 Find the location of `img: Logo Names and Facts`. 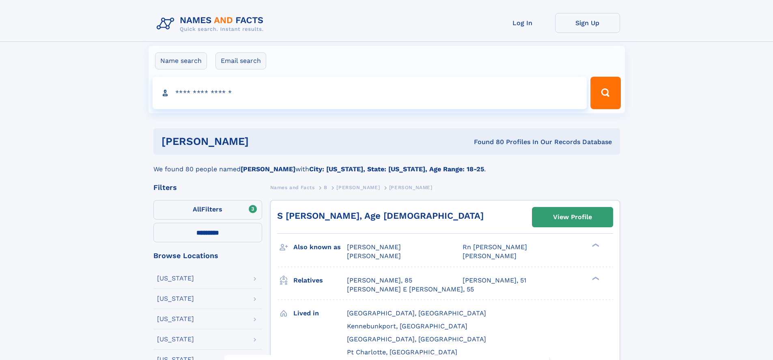

img: Logo Names and Facts is located at coordinates (212, 24).